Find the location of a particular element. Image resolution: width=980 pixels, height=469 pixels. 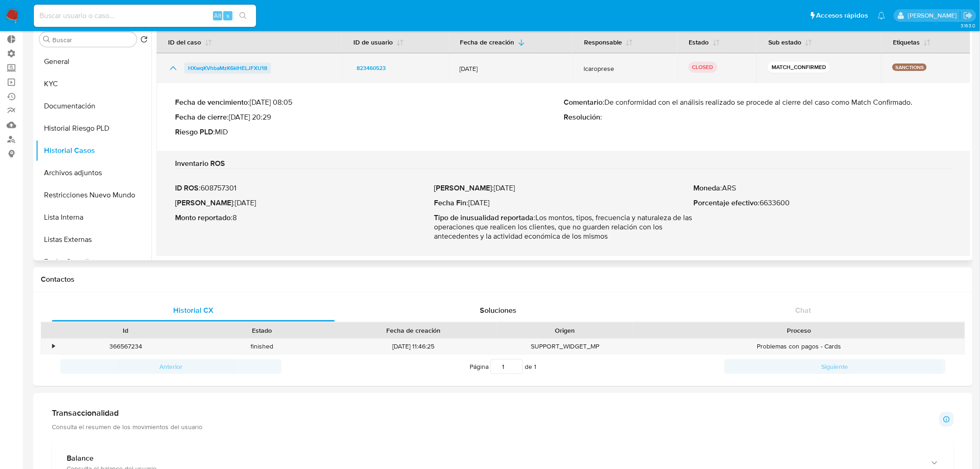

input: Buscar is located at coordinates (93, 40).